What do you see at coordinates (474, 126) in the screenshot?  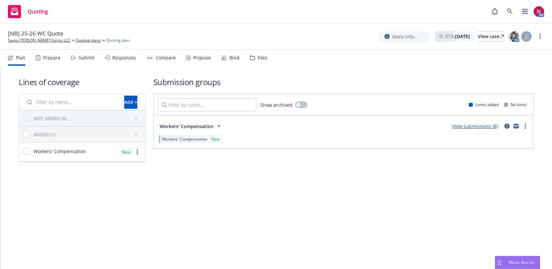 I see `a: View submissions (8)` at bounding box center [474, 126].